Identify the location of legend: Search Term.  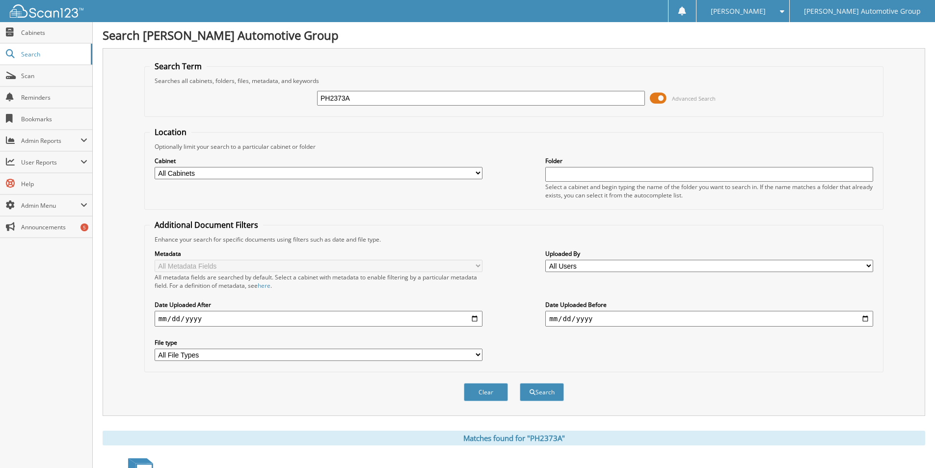
(178, 66).